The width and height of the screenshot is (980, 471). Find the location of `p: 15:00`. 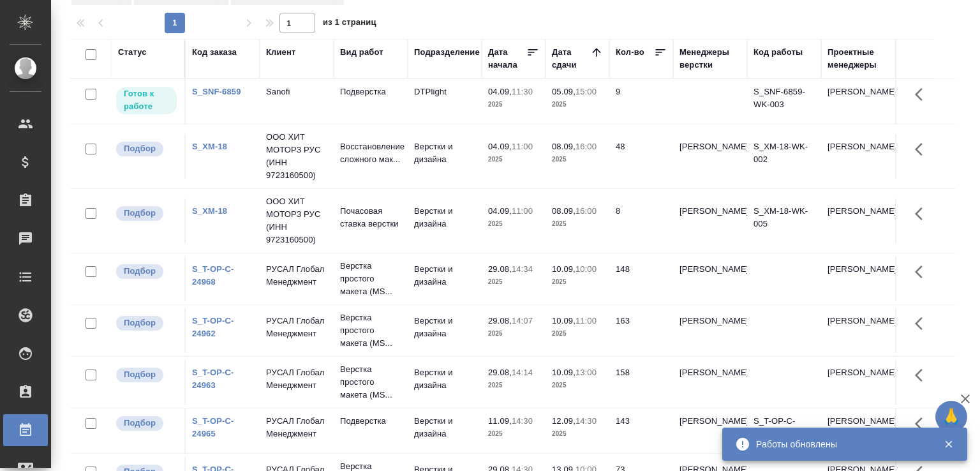

p: 15:00 is located at coordinates (585, 91).